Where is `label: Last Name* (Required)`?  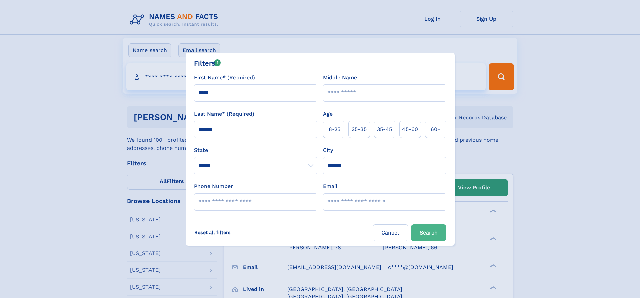 label: Last Name* (Required) is located at coordinates (224, 114).